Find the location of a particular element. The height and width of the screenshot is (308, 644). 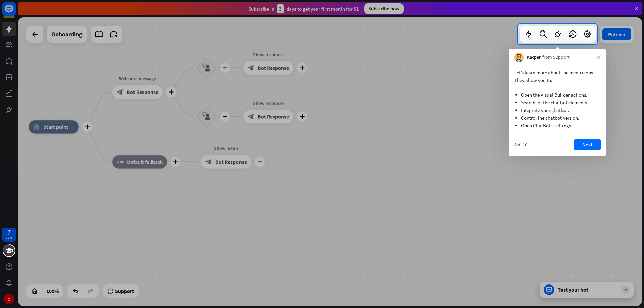

i: close is located at coordinates (599, 57).